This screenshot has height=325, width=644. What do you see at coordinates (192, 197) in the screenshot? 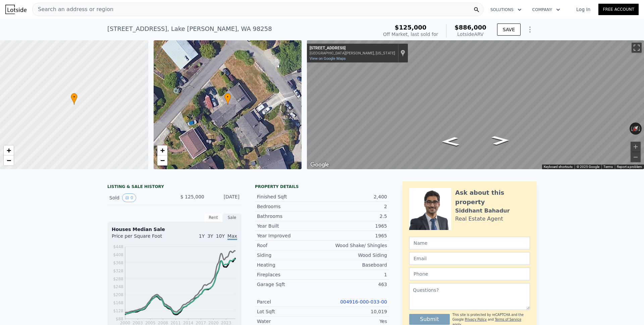
I see `span: $ 125,000` at bounding box center [192, 197].